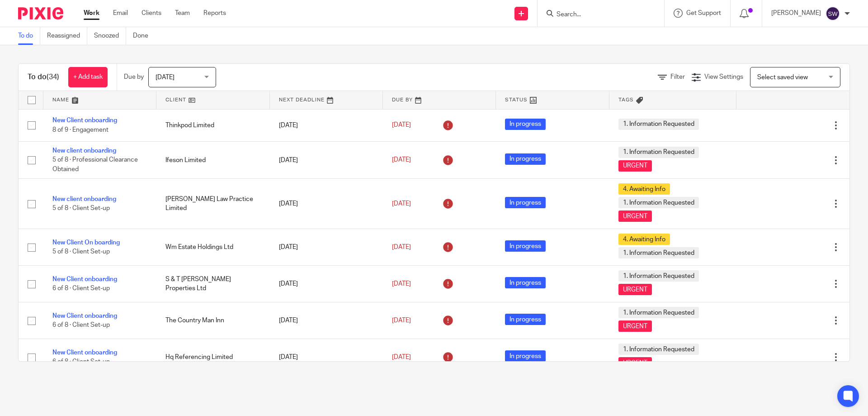  I want to click on img: Pixie, so click(41, 13).